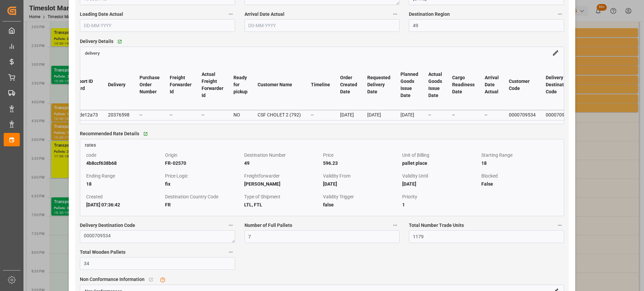 The width and height of the screenshot is (644, 291). Describe the element at coordinates (441, 175) in the screenshot. I see `div: Validity Until` at that location.